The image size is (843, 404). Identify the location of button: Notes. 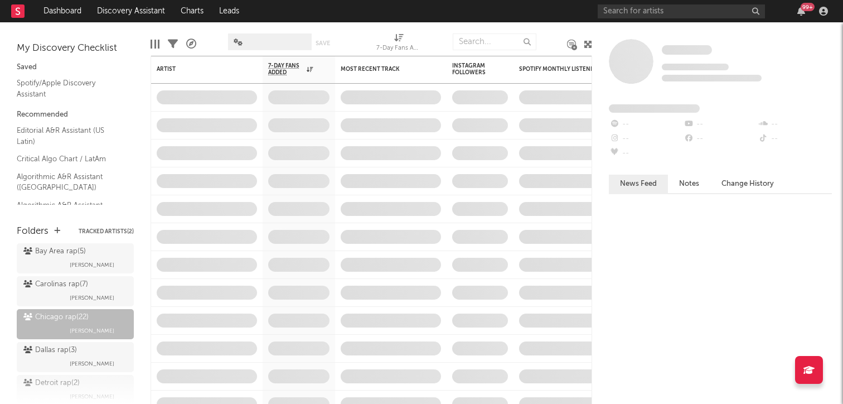
(689, 184).